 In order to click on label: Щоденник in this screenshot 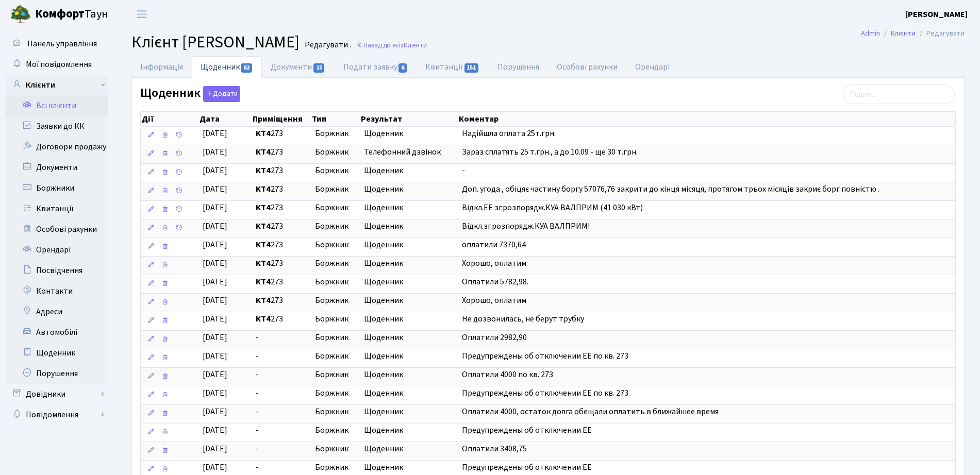, I will do `click(191, 94)`.